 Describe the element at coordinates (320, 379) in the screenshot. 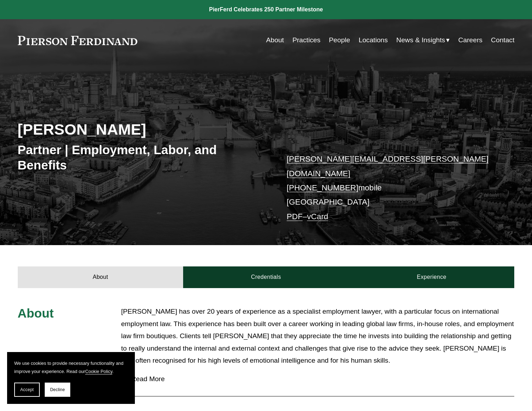

I see `span: Read More` at that location.